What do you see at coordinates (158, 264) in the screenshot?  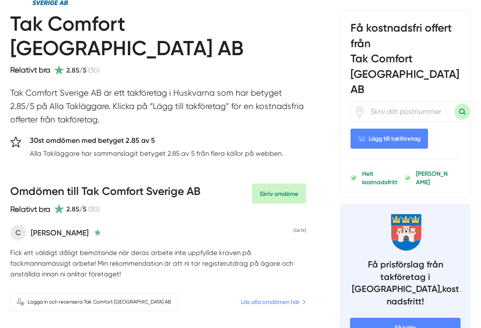 I see `p: Fick ett väldigt dåligt bemötande när deras arbete inte uppfyllde kraven på fackmannamässigt arbe...` at bounding box center [158, 264].